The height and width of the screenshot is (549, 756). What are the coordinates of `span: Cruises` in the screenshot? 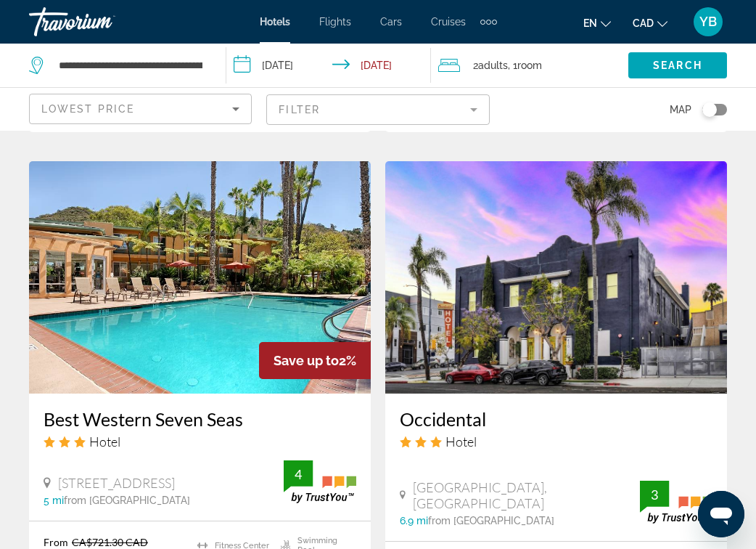 It's located at (448, 22).